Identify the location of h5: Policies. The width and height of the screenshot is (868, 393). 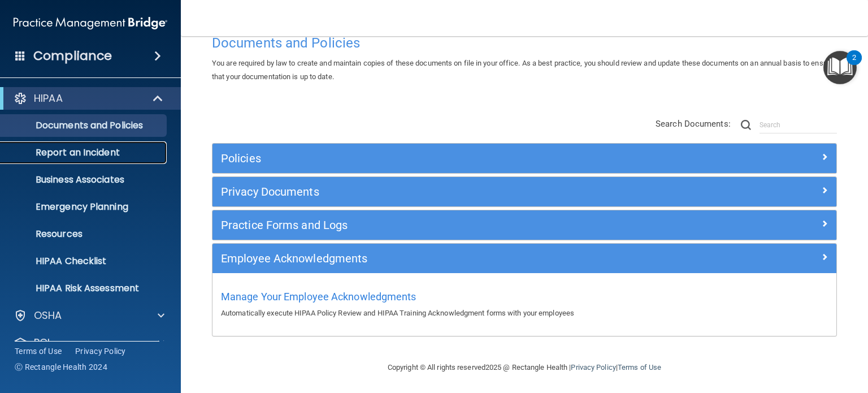
(446, 158).